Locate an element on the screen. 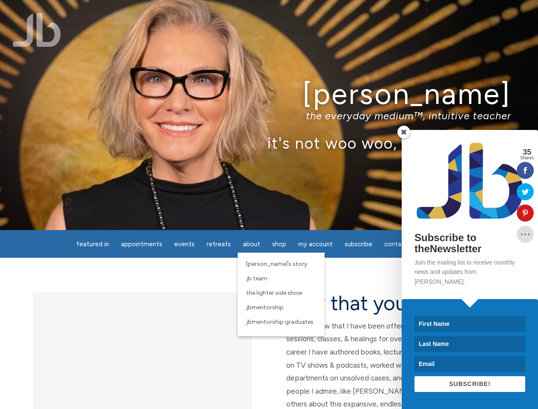 The width and height of the screenshot is (538, 409). a: About is located at coordinates (251, 244).